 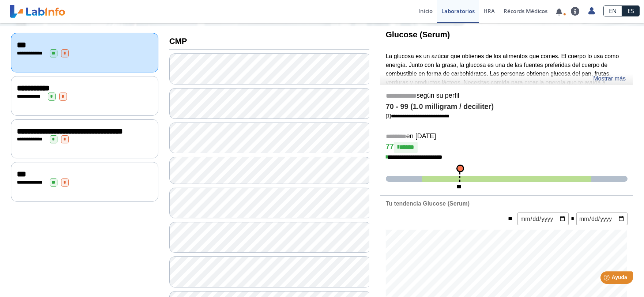 What do you see at coordinates (631, 11) in the screenshot?
I see `a: ES` at bounding box center [631, 11].